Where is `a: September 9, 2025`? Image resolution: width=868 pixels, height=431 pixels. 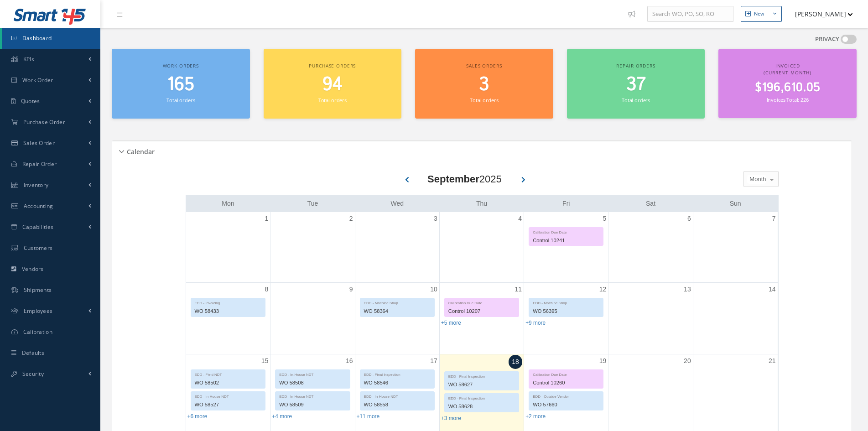
a: September 9, 2025 is located at coordinates (351, 289).